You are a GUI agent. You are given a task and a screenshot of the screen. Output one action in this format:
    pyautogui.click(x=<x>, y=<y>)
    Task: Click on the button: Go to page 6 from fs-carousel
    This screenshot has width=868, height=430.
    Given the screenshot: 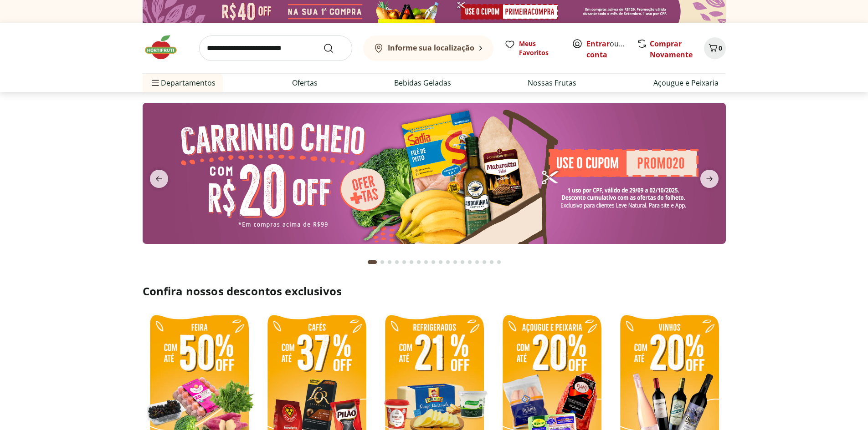 What is the action you would take?
    pyautogui.click(x=411, y=262)
    